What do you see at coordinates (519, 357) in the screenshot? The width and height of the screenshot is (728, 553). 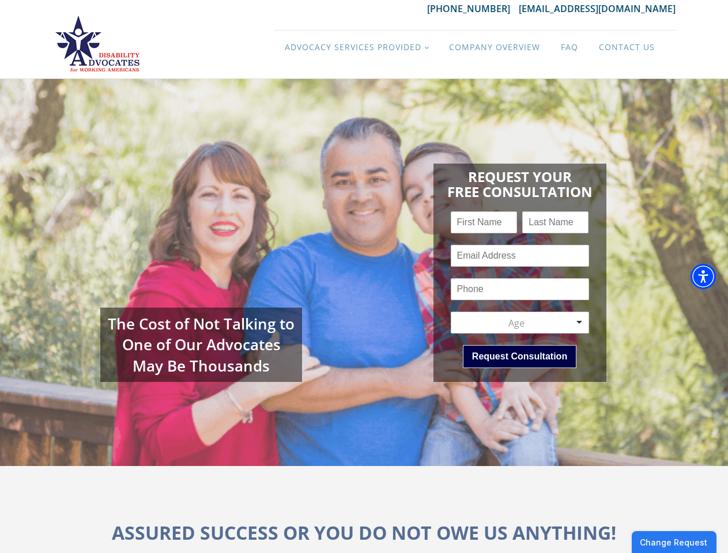 I see `button: Request Consultation` at bounding box center [519, 357].